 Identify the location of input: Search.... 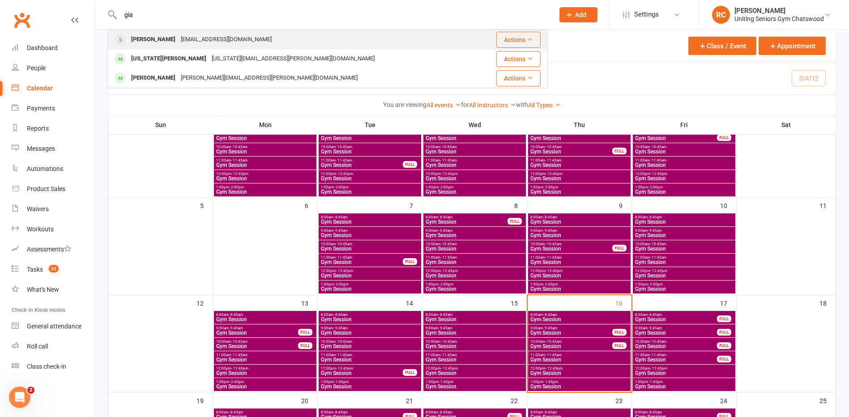
(333, 15).